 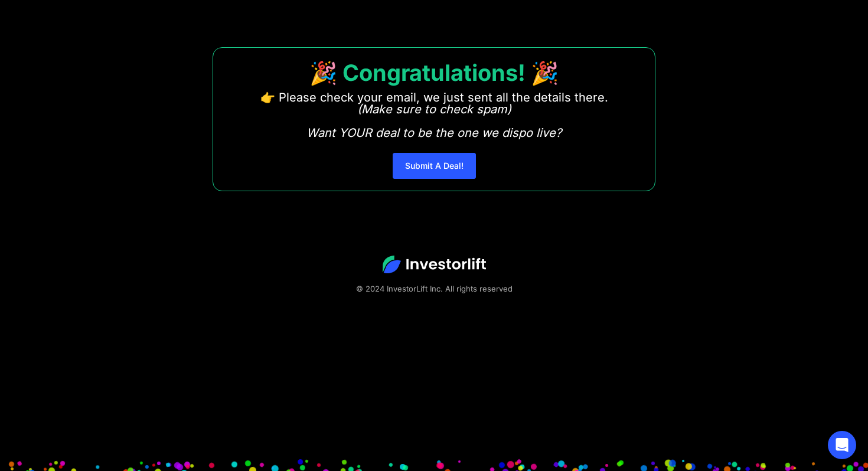 I want to click on a: Submit A Deal!, so click(x=434, y=166).